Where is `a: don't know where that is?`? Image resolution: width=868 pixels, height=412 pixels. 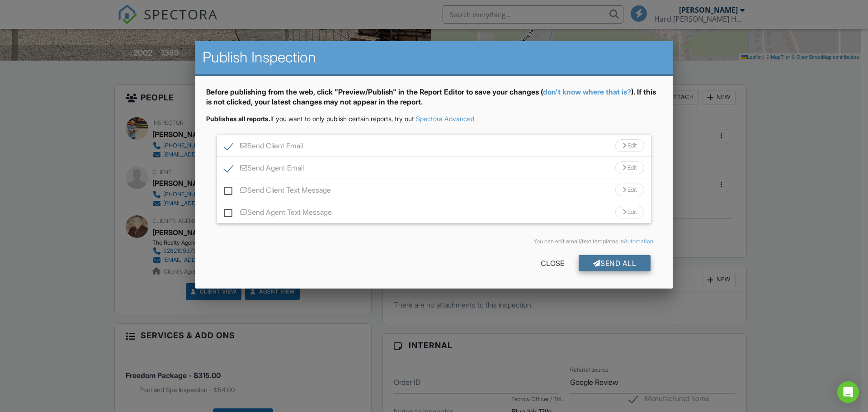 a: don't know where that is? is located at coordinates (587, 92).